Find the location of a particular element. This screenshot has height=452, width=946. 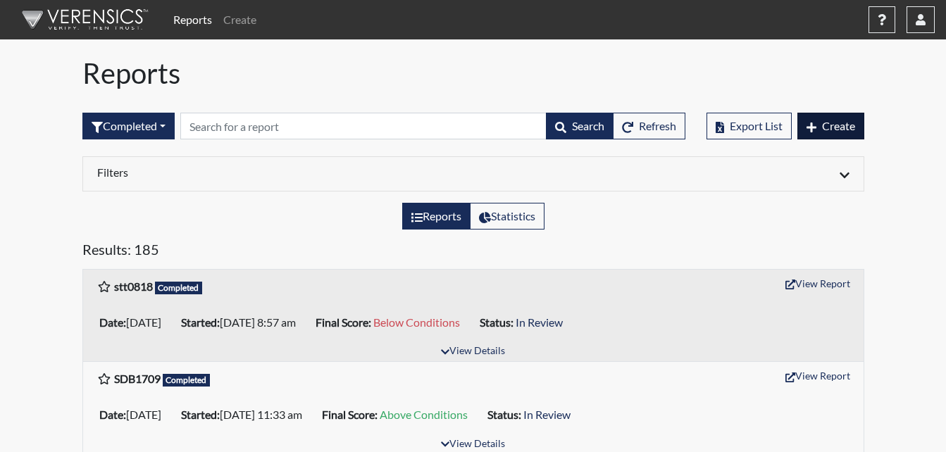

button: View Details is located at coordinates (473, 351).